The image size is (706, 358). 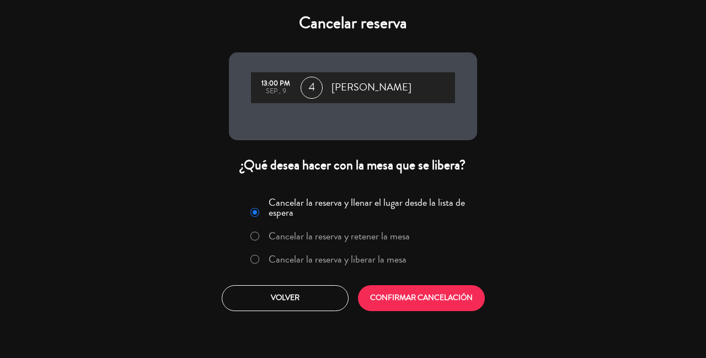 What do you see at coordinates (353, 165) in the screenshot?
I see `div: ¿Qué desea hacer con la mesa que se libera?` at bounding box center [353, 165].